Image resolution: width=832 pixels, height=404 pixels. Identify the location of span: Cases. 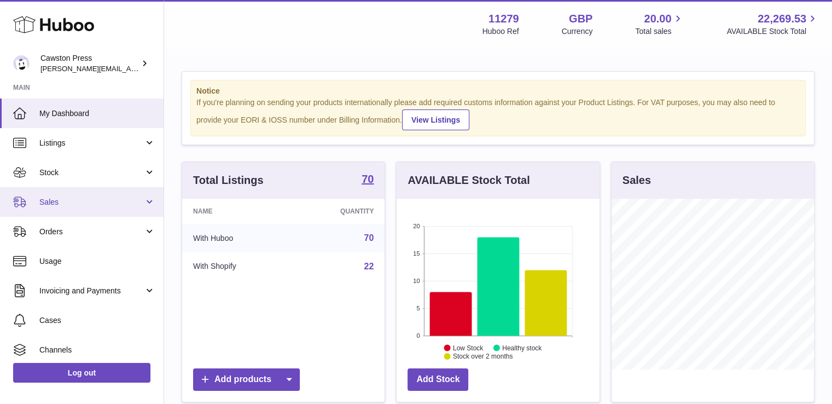
(97, 320).